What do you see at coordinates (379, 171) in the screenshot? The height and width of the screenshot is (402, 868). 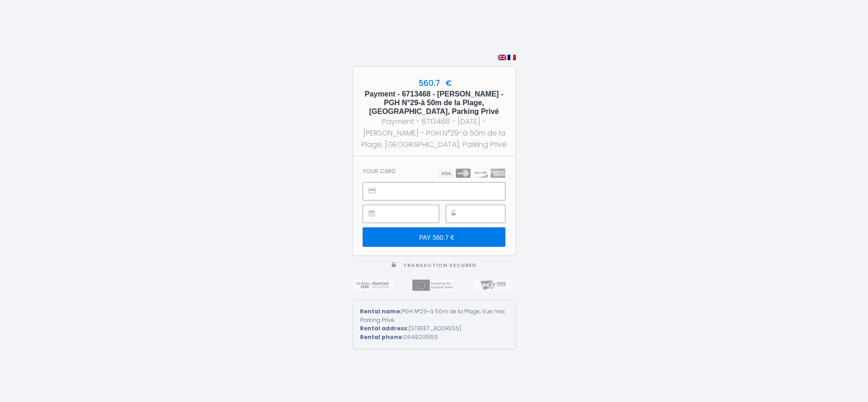 I see `h3: Your card` at bounding box center [379, 171].